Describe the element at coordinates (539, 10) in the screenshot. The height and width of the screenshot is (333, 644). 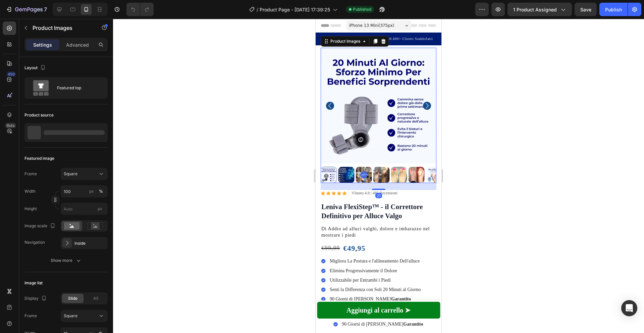
I see `button: 1 product assigned` at that location.